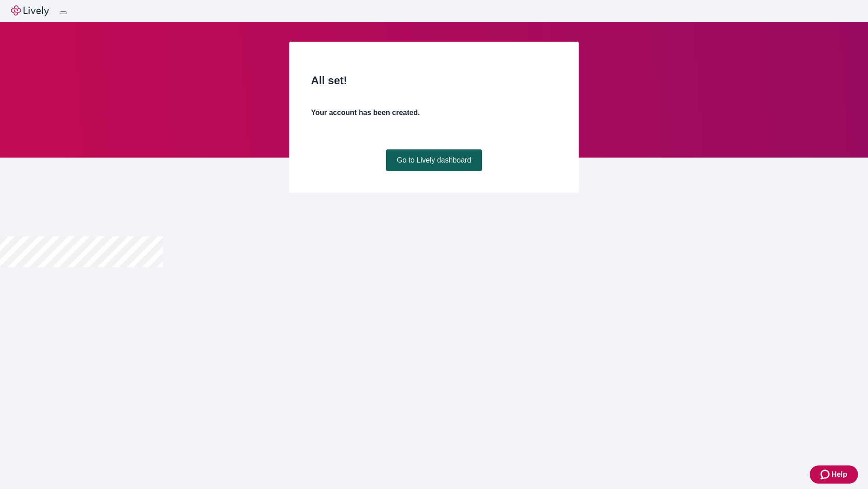 This screenshot has width=868, height=489. I want to click on button: Zendesk support iconHelp, so click(834, 474).